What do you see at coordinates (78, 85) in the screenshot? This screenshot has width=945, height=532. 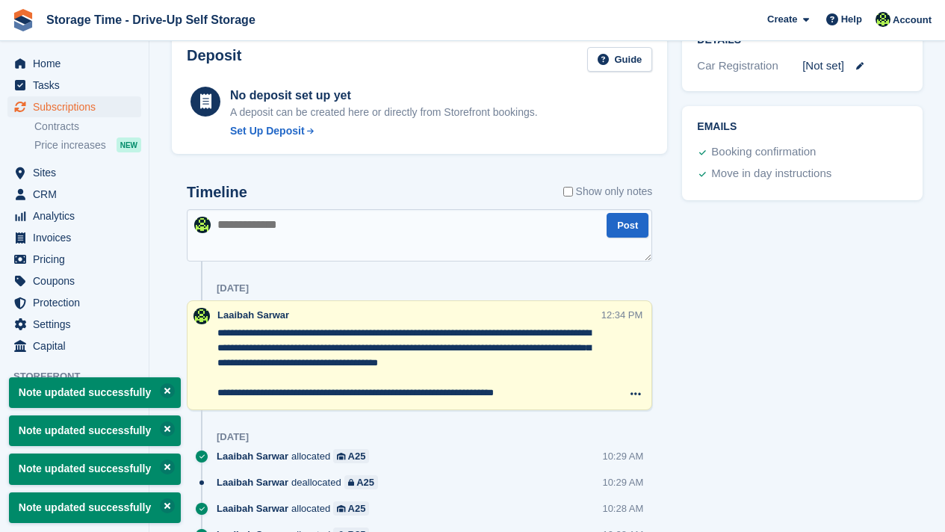 I see `span: Tasks` at bounding box center [78, 85].